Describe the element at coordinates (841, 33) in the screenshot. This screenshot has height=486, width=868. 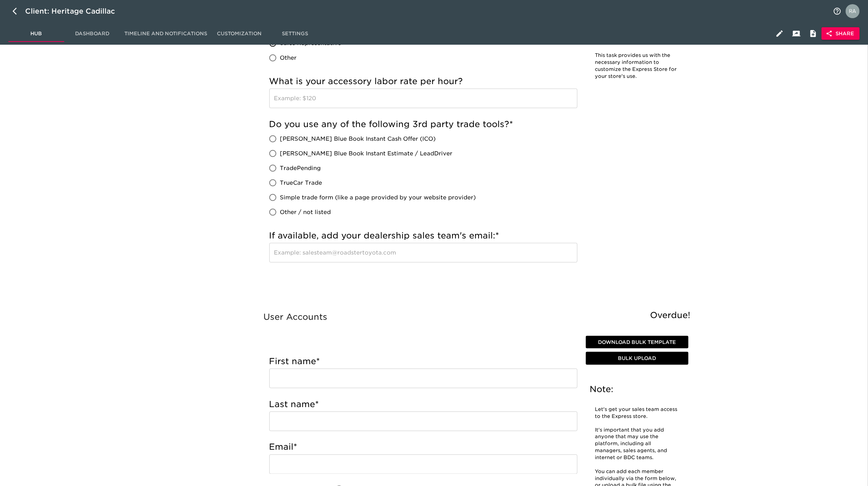
I see `span: Share` at that location.